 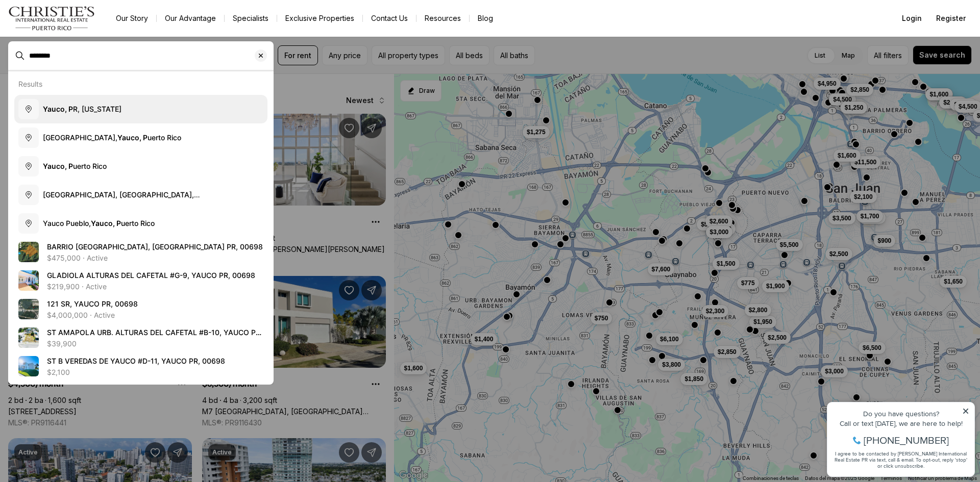 What do you see at coordinates (51, 18) in the screenshot?
I see `img: logo` at bounding box center [51, 18].